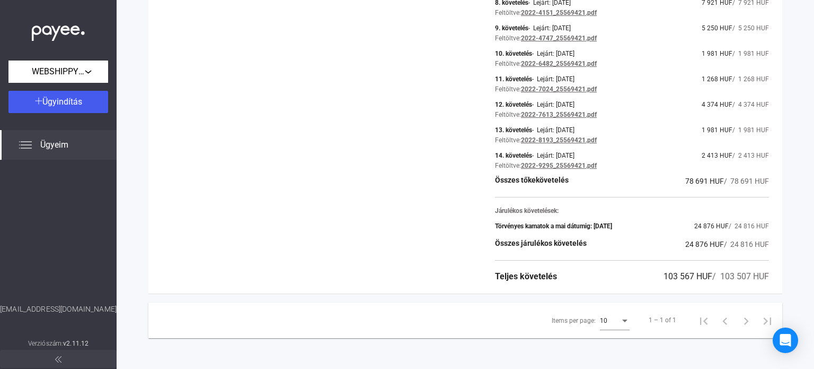 The height and width of the screenshot is (369, 814). Describe the element at coordinates (559, 115) in the screenshot. I see `a: 2022-7613_25569421.pdf` at that location.